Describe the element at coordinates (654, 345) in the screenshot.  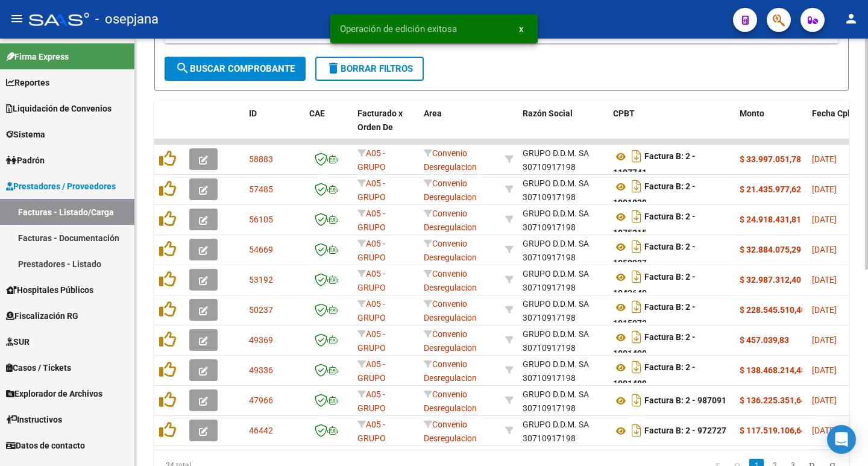
I see `strong: Factura B: 2 - 1001499` at that location.